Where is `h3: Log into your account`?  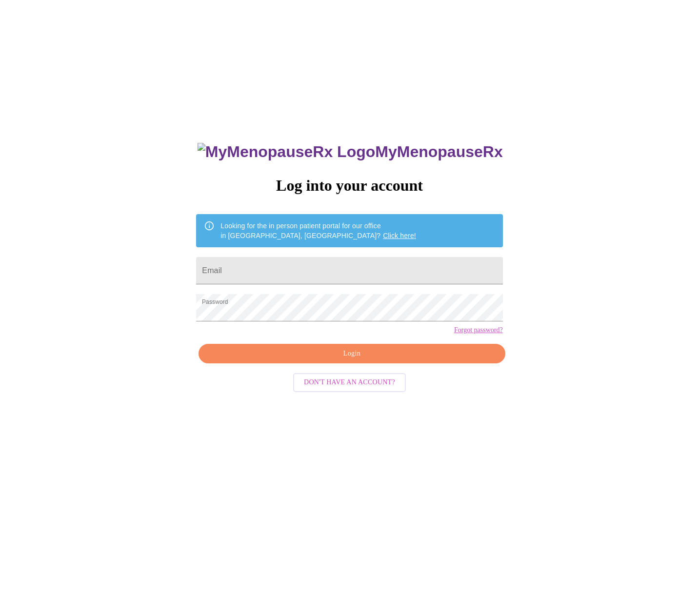 h3: Log into your account is located at coordinates (350, 186).